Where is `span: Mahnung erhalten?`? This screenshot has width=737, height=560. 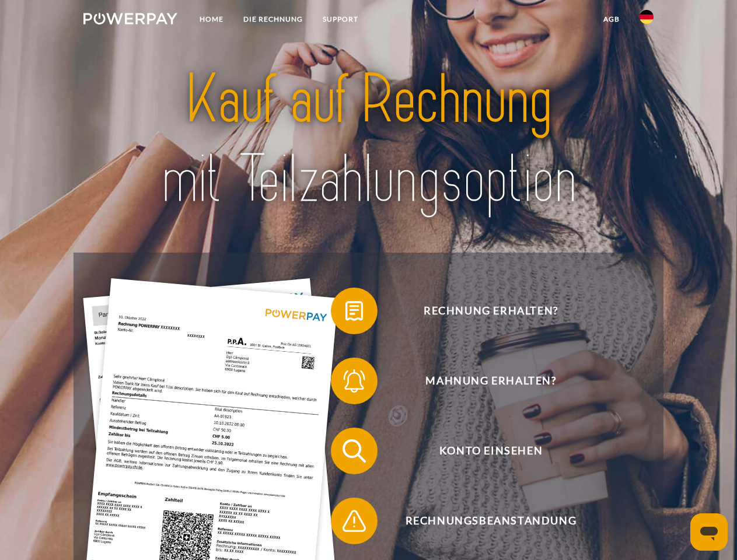 span: Mahnung erhalten? is located at coordinates (491, 381).